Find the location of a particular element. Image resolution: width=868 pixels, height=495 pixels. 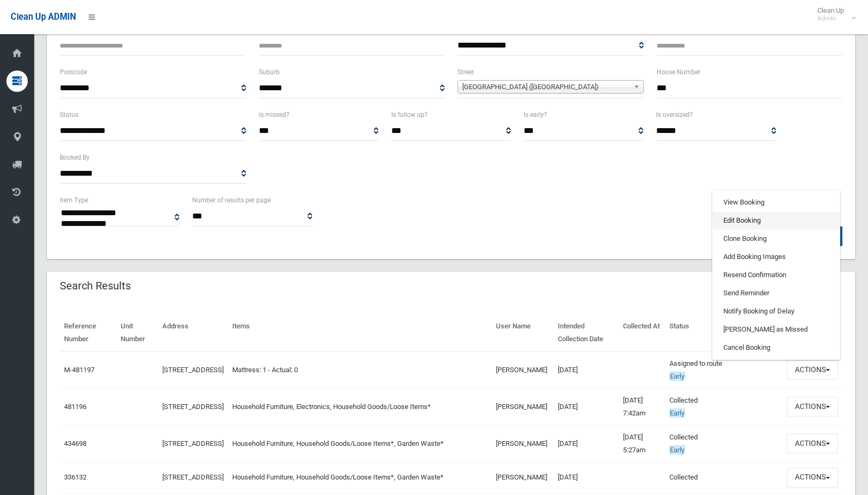

a: Notify Booking of Delay is located at coordinates (776, 311).